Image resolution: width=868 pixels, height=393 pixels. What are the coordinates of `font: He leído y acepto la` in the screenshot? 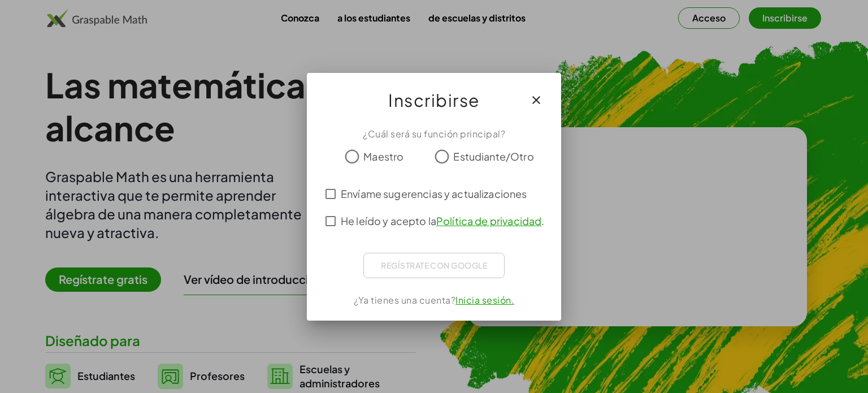 It's located at (388, 221).